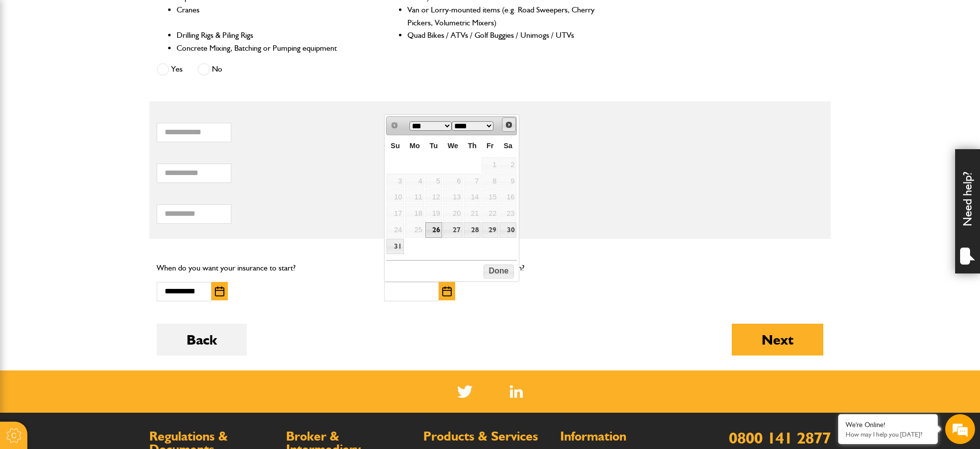  I want to click on img: Linked In, so click(516, 391).